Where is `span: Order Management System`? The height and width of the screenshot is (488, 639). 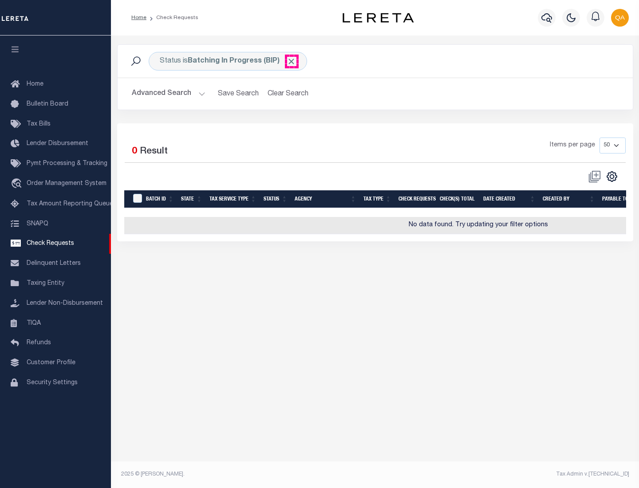
span: Order Management System is located at coordinates (67, 184).